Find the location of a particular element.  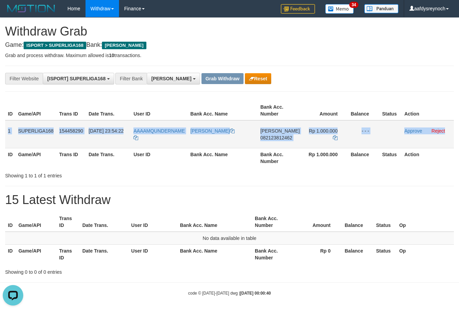

span: Rp 1.000.000 is located at coordinates (323, 131).